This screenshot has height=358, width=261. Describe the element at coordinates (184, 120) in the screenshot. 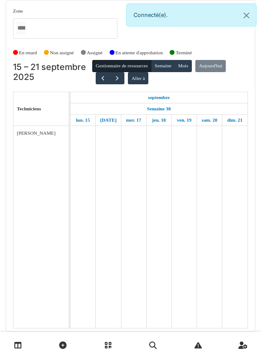

I see `a: 19 septembre 2025` at that location.